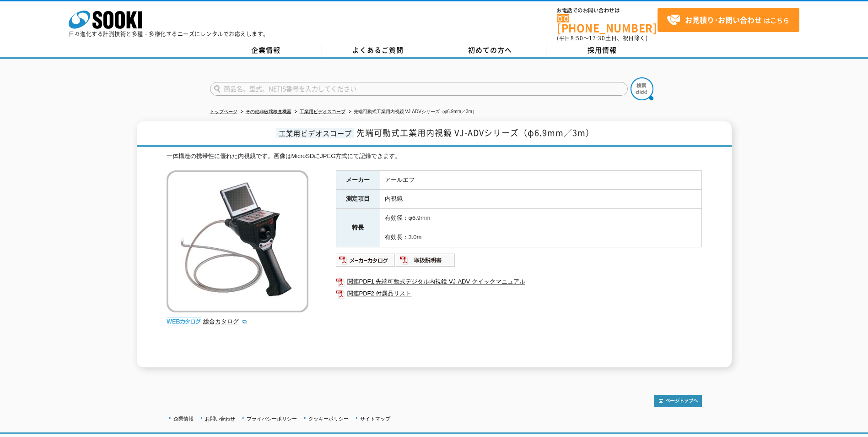  Describe the element at coordinates (519, 293) in the screenshot. I see `a: 関連PDF2 付属品リスト` at that location.